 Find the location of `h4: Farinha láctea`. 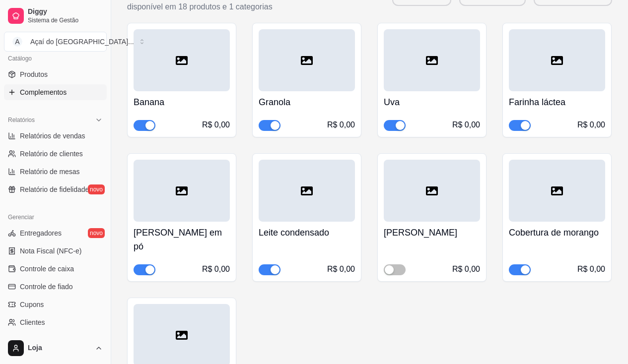

h4: Farinha láctea is located at coordinates (556, 102).